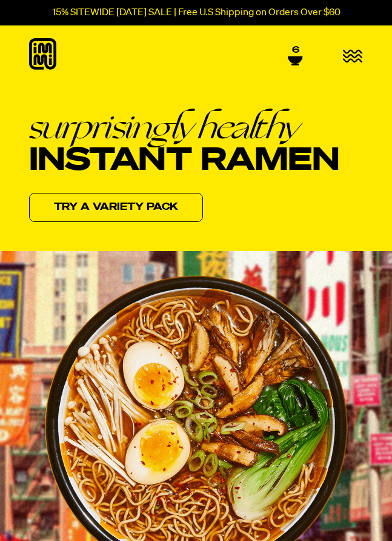  What do you see at coordinates (184, 143) in the screenshot?
I see `h1: Instant Ramen` at bounding box center [184, 143].